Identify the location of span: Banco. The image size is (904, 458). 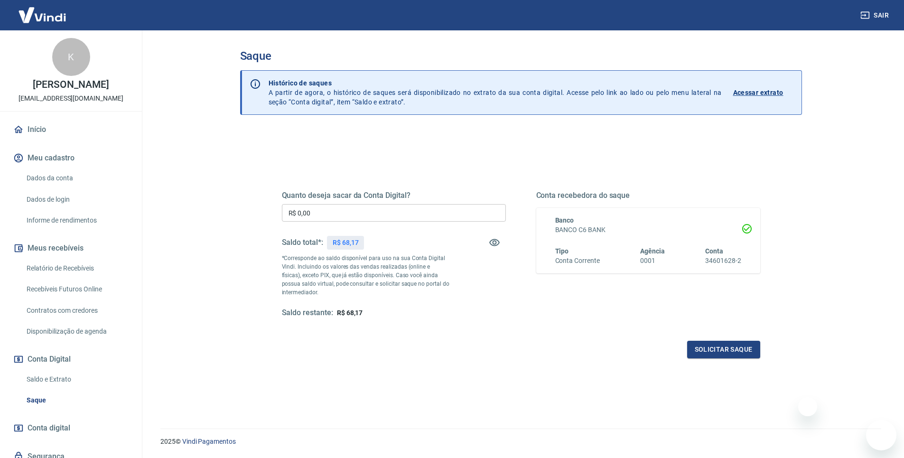
(565, 220).